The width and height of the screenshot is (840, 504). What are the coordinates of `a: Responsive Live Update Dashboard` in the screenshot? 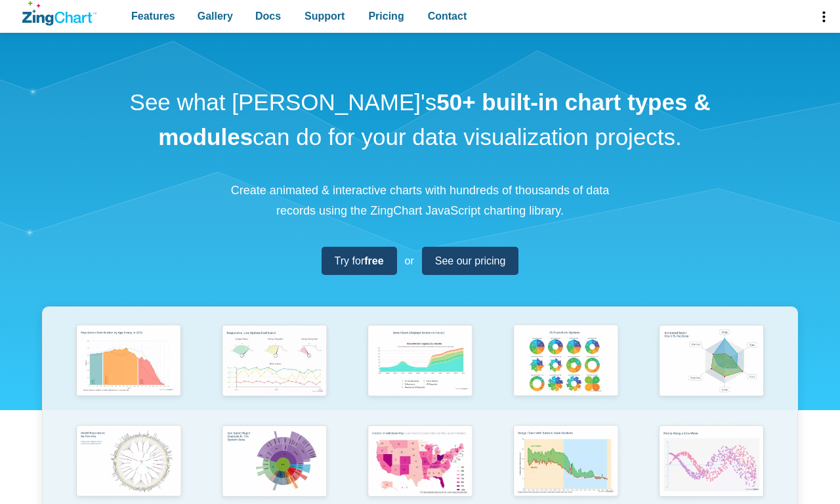 It's located at (274, 370).